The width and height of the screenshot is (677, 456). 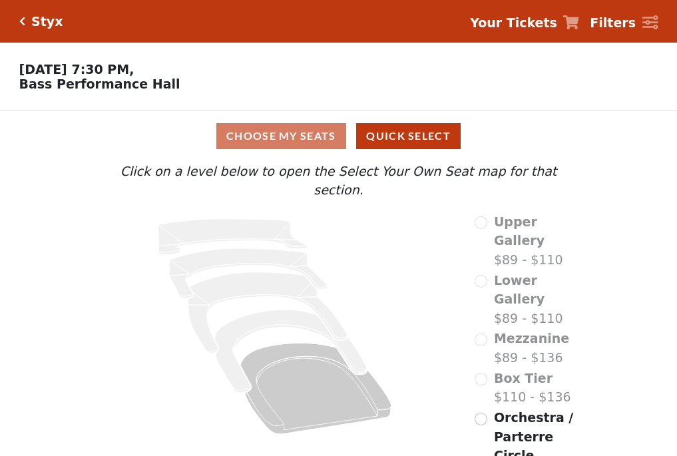 What do you see at coordinates (531, 347) in the screenshot?
I see `label: $89 - $136` at bounding box center [531, 347].